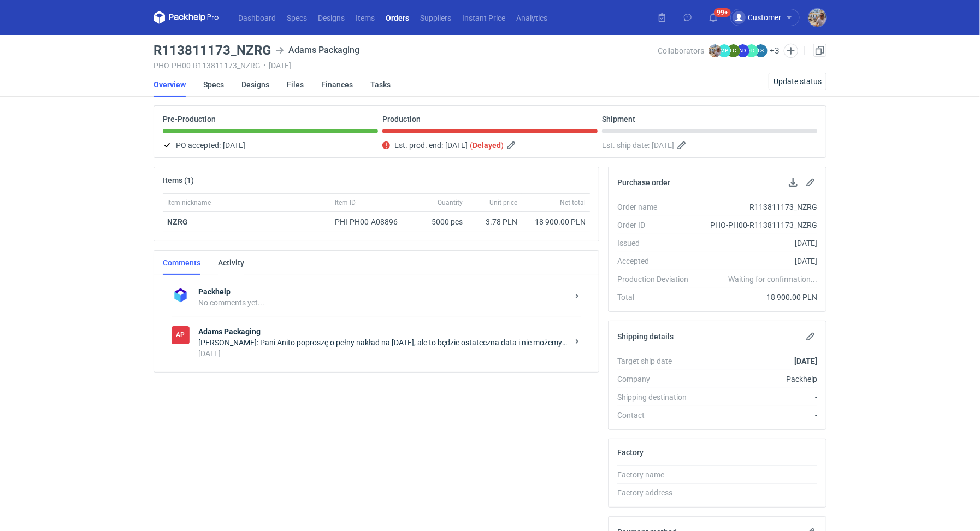 The image size is (980, 531). Describe the element at coordinates (681, 51) in the screenshot. I see `span: Collaborators` at that location.